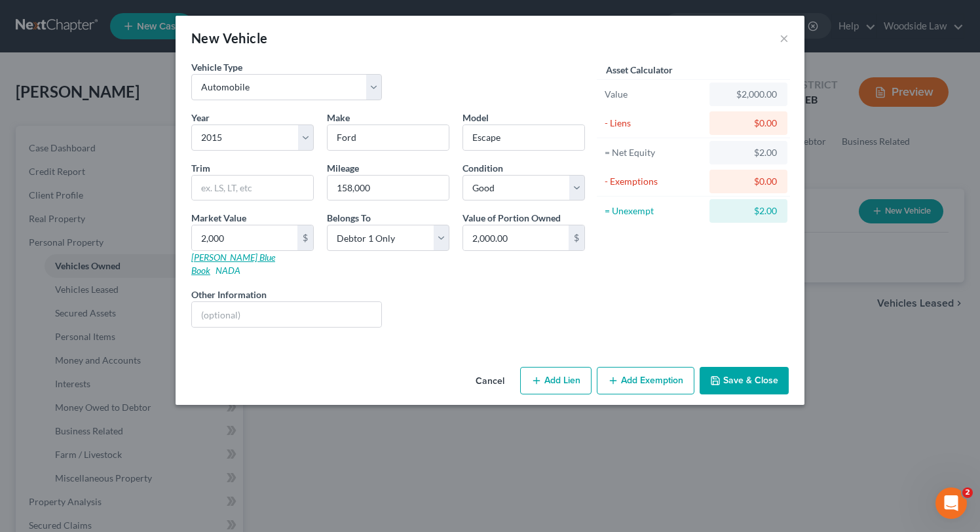  I want to click on button: Save & Close, so click(744, 381).